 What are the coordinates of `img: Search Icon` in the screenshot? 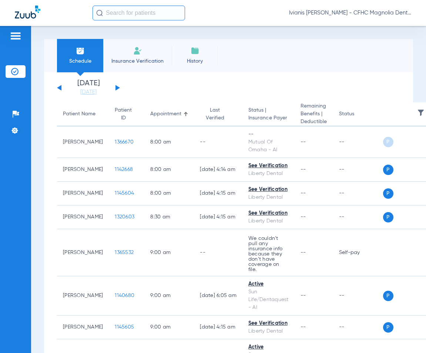 It's located at (100, 13).